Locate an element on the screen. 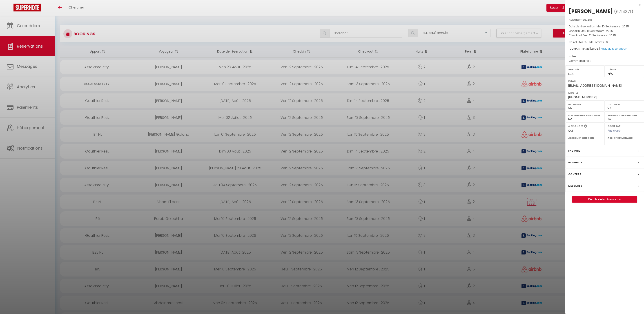 The image size is (644, 314). span: 260 is located at coordinates (594, 48).